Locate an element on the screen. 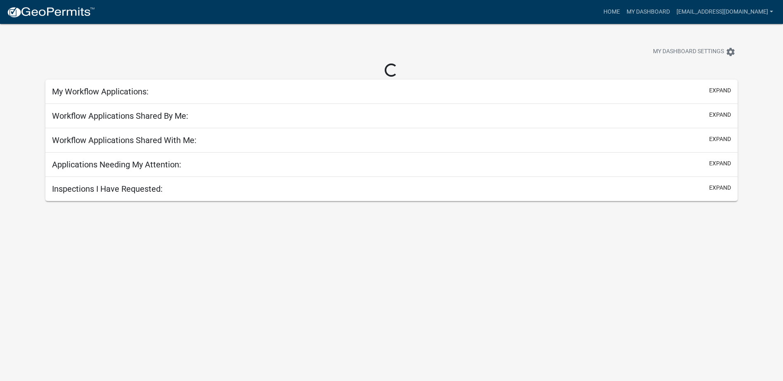  h5: My Workflow Applications: is located at coordinates (100, 92).